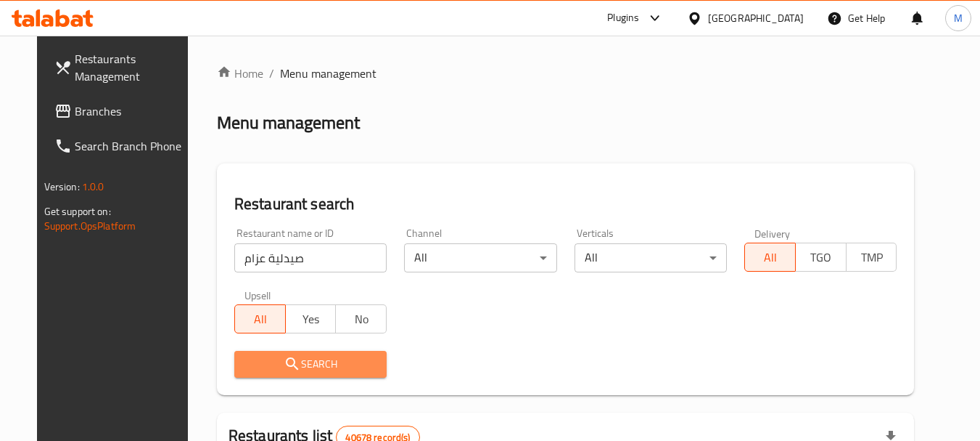  What do you see at coordinates (93, 187) in the screenshot?
I see `span: 1.0.0` at bounding box center [93, 187].